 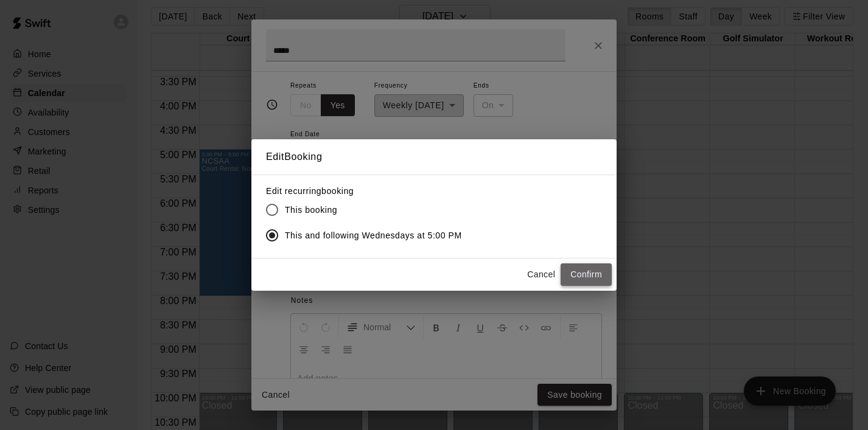 I want to click on span: This and following Wednesdays at 5:00 PM, so click(x=373, y=235).